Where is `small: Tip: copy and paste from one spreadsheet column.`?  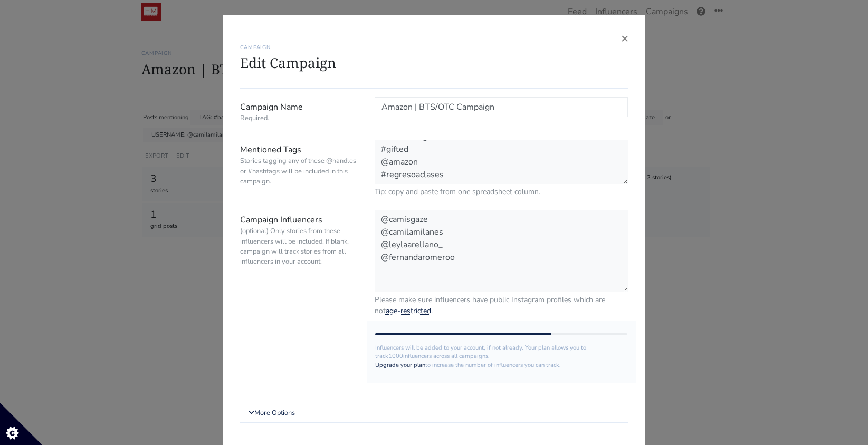
small: Tip: copy and paste from one spreadsheet column. is located at coordinates (502, 191).